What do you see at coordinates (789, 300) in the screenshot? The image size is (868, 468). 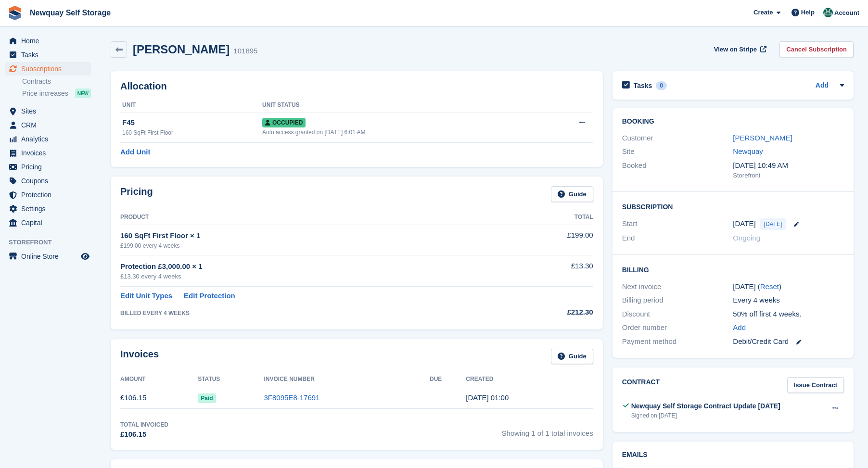 I see `div: Every 4 weeks` at bounding box center [789, 300].